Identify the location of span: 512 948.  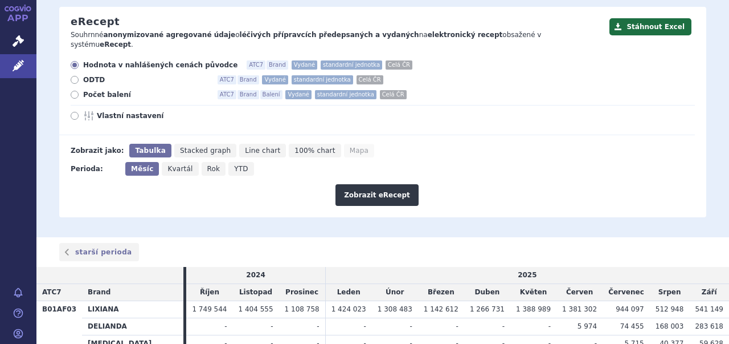
(670, 309).